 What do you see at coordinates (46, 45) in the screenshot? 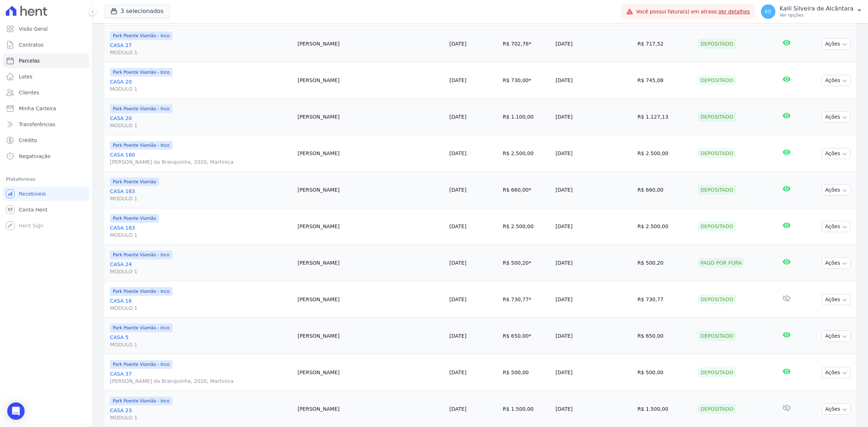
I see `a: Contratos` at bounding box center [46, 45].